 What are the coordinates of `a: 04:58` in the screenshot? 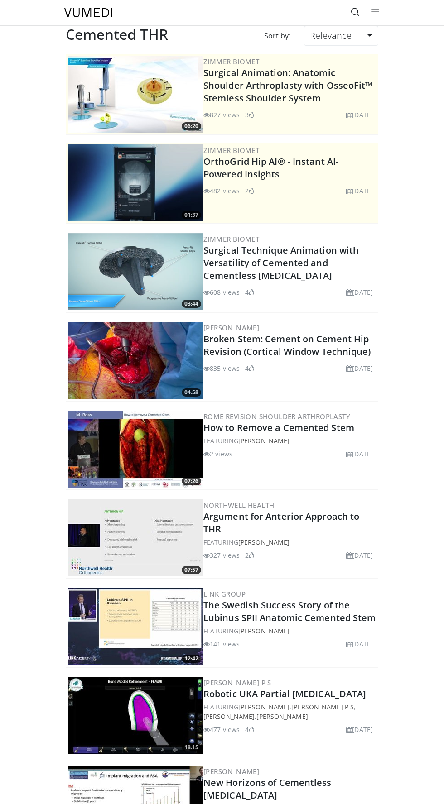 It's located at (135, 360).